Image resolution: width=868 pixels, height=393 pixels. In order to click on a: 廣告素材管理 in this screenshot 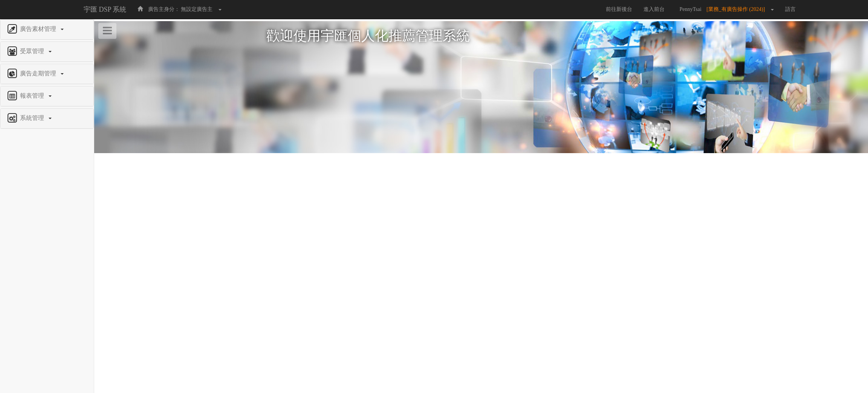, I will do `click(46, 29)`.